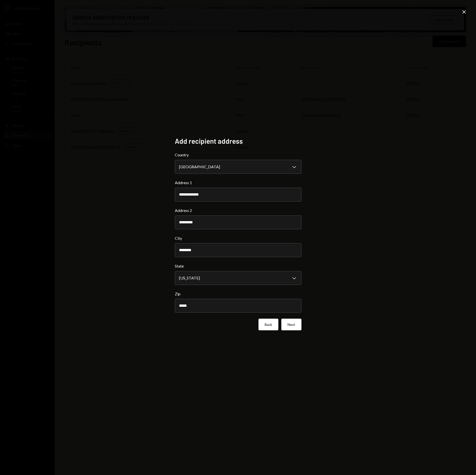  Describe the element at coordinates (238, 238) in the screenshot. I see `label: City` at that location.